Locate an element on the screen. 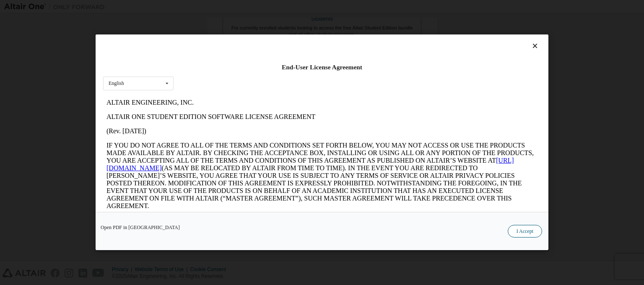 The image size is (644, 285). button: I Accept is located at coordinates (525, 231).